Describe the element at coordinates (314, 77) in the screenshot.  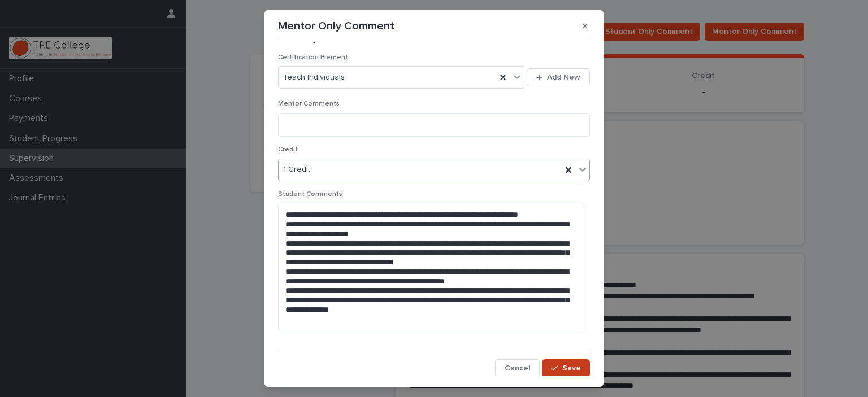
I see `span: Teach Individuals` at that location.